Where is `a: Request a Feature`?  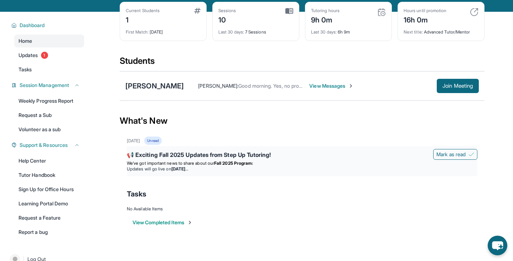
a: Request a Feature is located at coordinates (49, 218).